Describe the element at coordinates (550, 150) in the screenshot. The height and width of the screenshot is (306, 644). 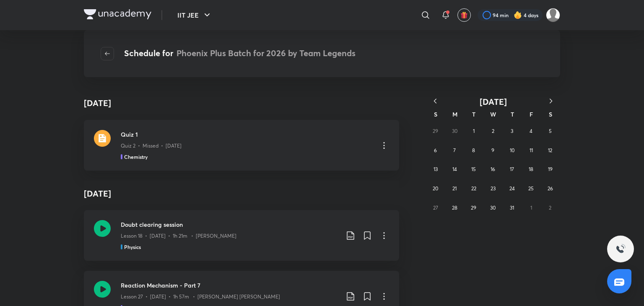
I see `button: July 12, 2025` at that location.